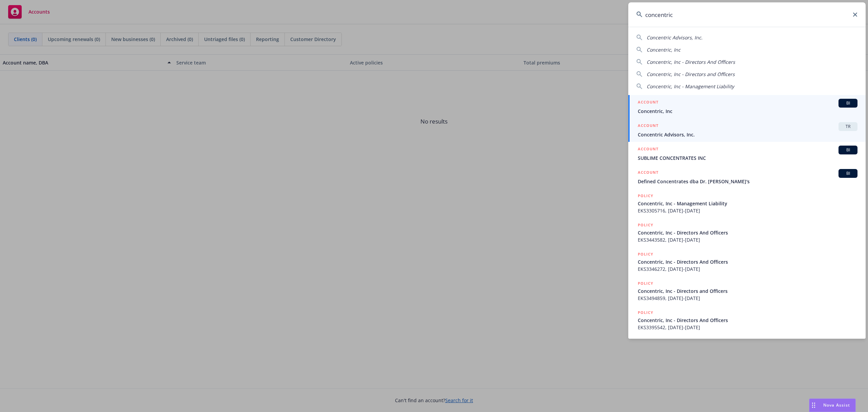 This screenshot has height=412, width=868. I want to click on input: Search..., so click(747, 15).